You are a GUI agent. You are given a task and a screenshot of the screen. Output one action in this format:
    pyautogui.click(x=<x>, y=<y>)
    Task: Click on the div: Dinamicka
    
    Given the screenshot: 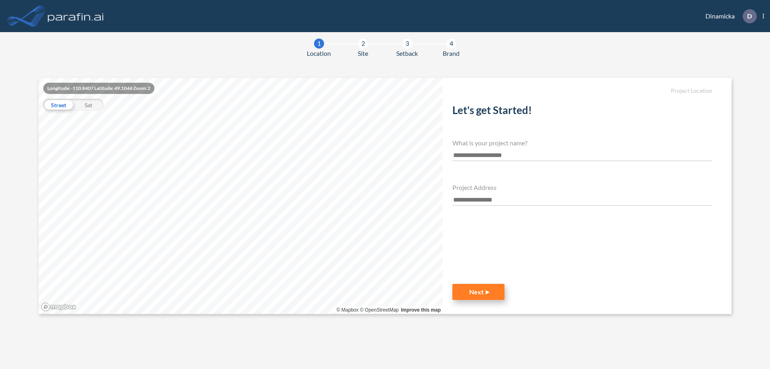 What is the action you would take?
    pyautogui.click(x=729, y=16)
    